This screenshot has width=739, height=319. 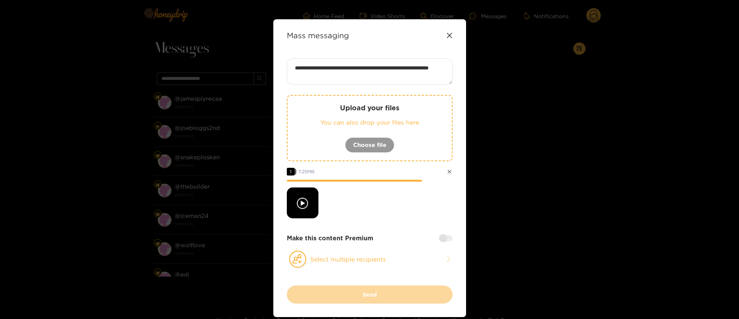 What do you see at coordinates (291, 172) in the screenshot?
I see `span: 1` at bounding box center [291, 172].